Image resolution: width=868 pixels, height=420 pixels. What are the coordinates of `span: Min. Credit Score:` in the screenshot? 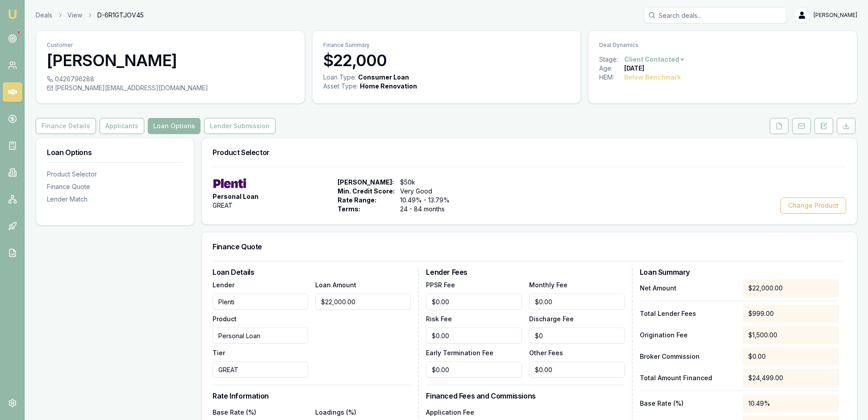 It's located at (367, 191).